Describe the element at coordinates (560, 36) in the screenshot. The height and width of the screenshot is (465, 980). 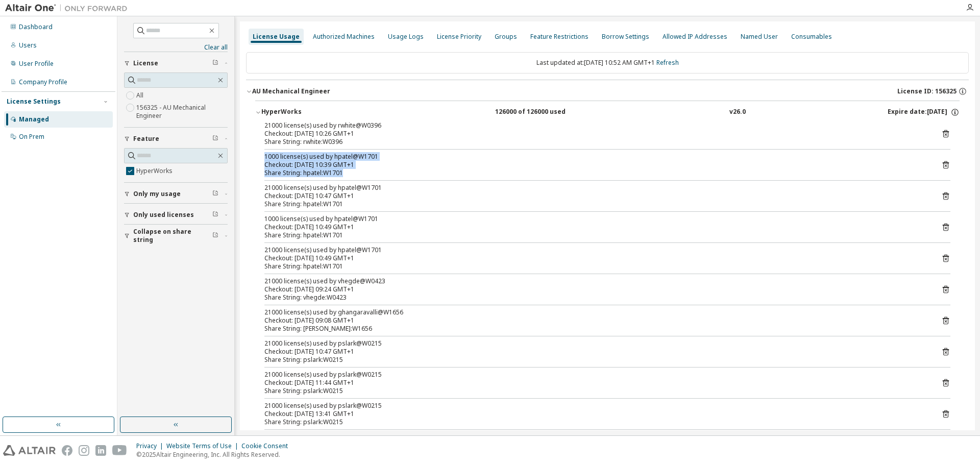
I see `div: Feature Restrictions` at that location.